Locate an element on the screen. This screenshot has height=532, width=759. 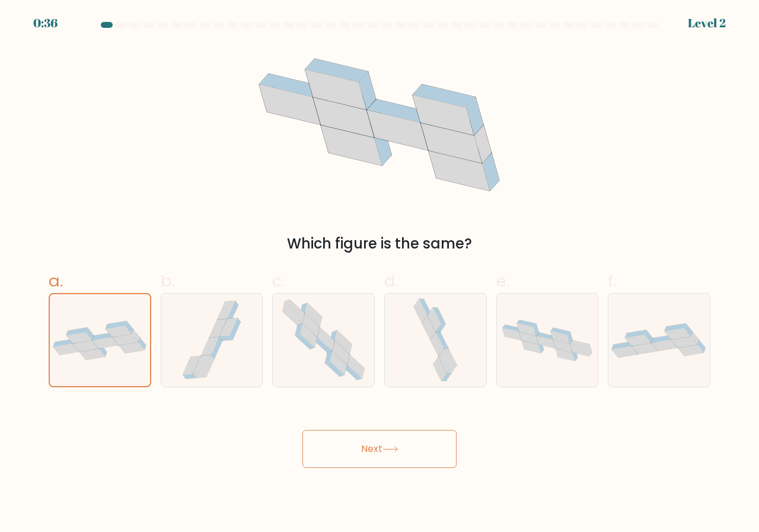
div: Which figure is the same? is located at coordinates (380, 244).